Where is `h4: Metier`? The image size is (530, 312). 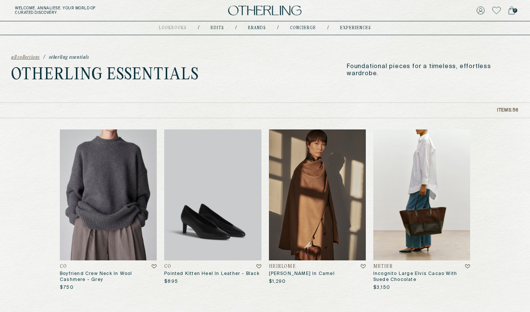
h4: Metier is located at coordinates (383, 267).